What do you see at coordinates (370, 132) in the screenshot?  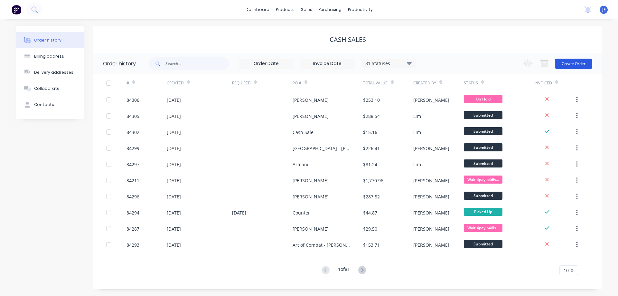 I see `div: $15.16` at bounding box center [370, 132].